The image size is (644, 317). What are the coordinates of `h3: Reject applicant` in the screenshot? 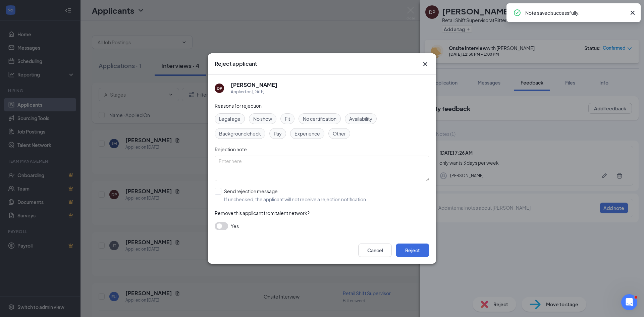 It's located at (236, 64).